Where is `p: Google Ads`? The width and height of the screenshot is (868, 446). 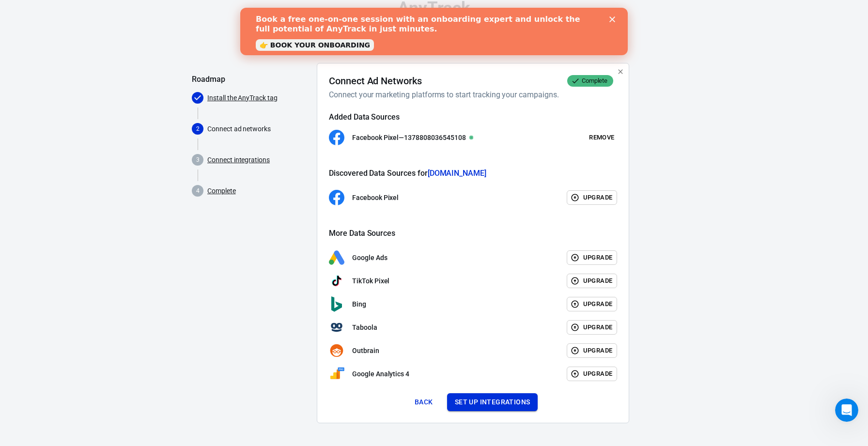 p: Google Ads is located at coordinates (369, 257).